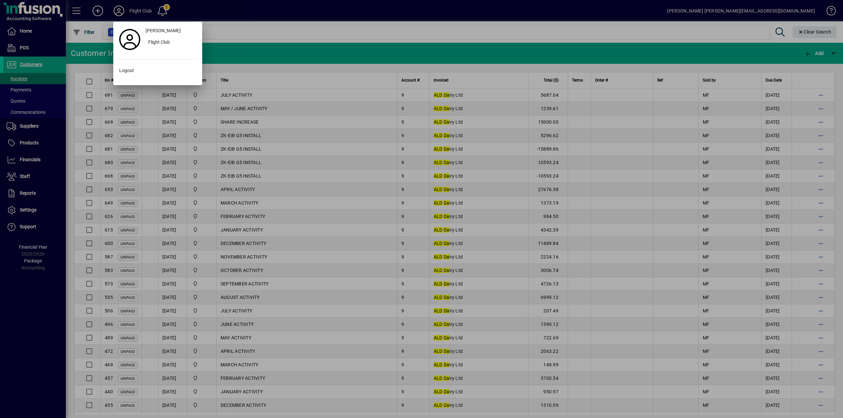 This screenshot has height=418, width=843. What do you see at coordinates (158, 71) in the screenshot?
I see `button: Logout` at bounding box center [158, 71].